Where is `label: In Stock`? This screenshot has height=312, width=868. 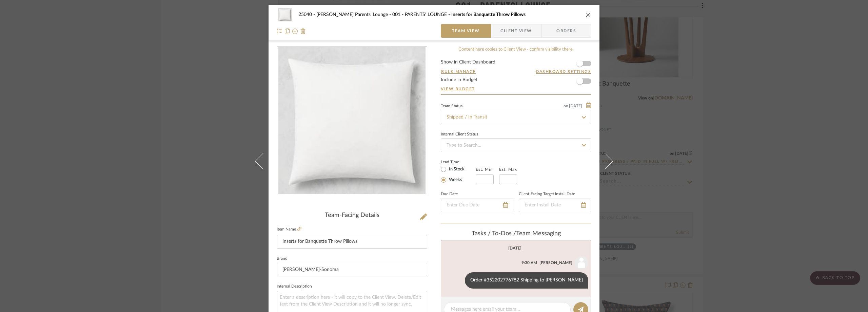 label: In Stock is located at coordinates (456, 169).